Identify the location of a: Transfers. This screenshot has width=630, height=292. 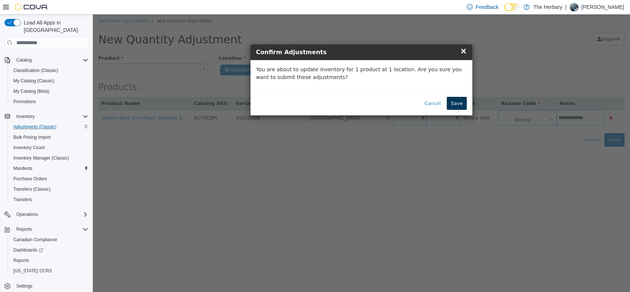
(23, 199).